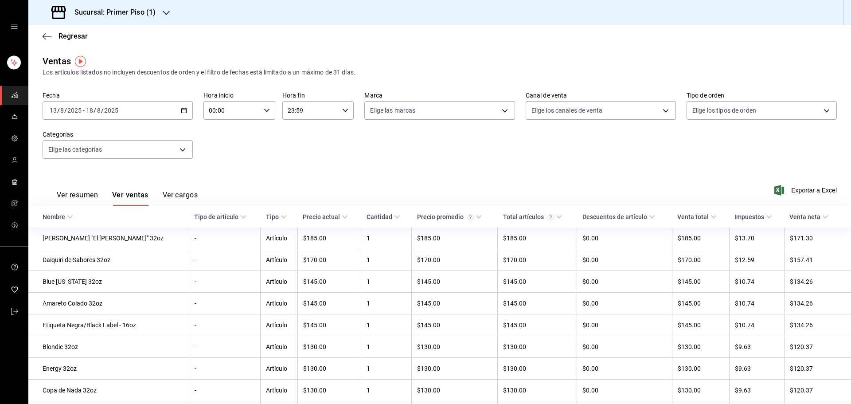 This screenshot has width=851, height=404. Describe the element at coordinates (321, 217) in the screenshot. I see `div: Precio actual` at that location.